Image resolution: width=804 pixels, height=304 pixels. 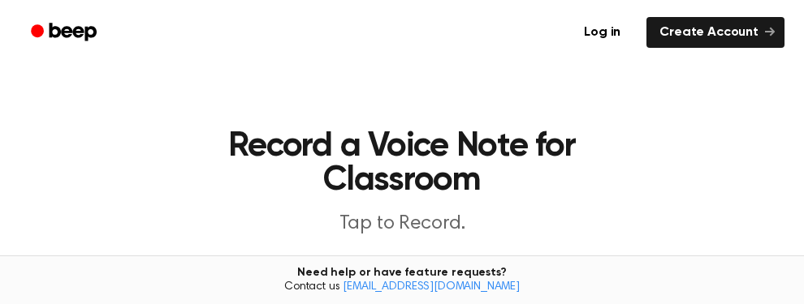 What do you see at coordinates (402, 224) in the screenshot?
I see `p: Tap to Record.` at bounding box center [402, 224].